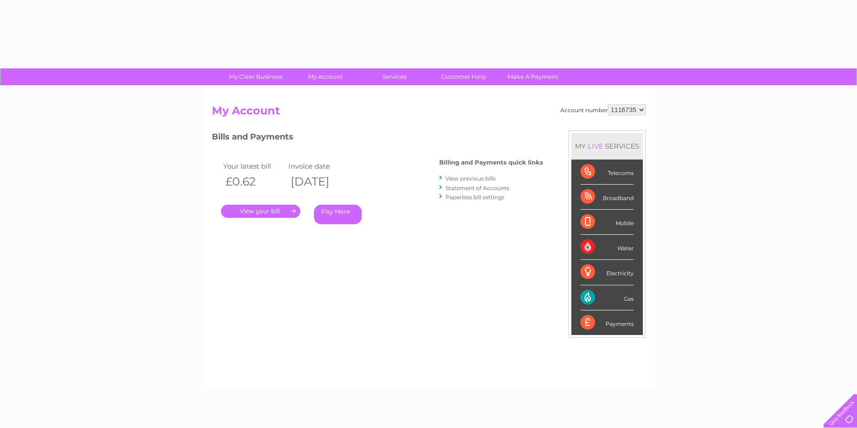 The height and width of the screenshot is (428, 857). I want to click on a: Pay Here, so click(338, 214).